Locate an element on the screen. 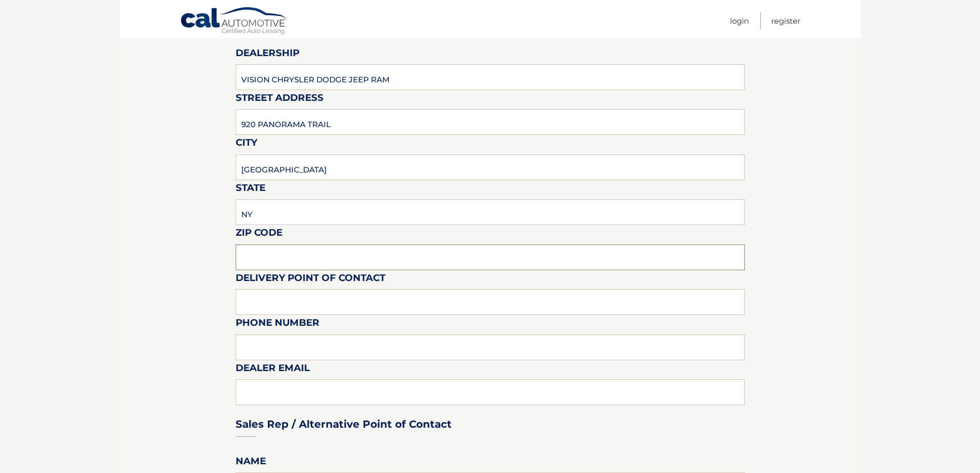 The width and height of the screenshot is (980, 473). label: Name is located at coordinates (251, 463).